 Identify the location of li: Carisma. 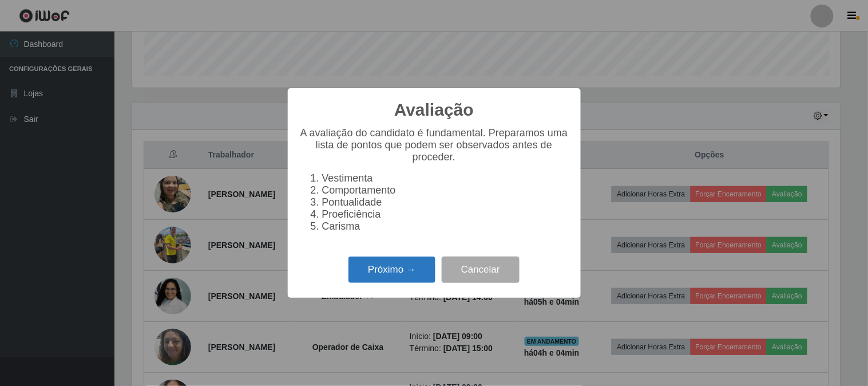
(446, 226).